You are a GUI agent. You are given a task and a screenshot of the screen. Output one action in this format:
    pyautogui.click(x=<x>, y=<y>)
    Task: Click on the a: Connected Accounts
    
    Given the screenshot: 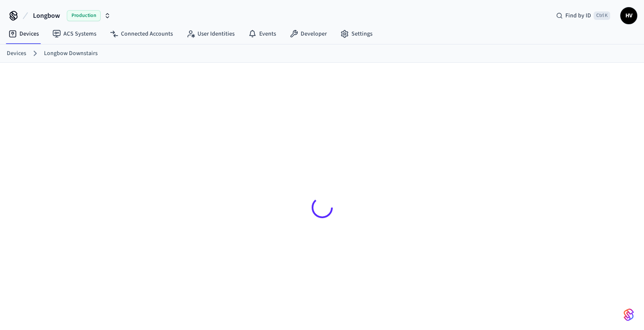 What is the action you would take?
    pyautogui.click(x=141, y=34)
    